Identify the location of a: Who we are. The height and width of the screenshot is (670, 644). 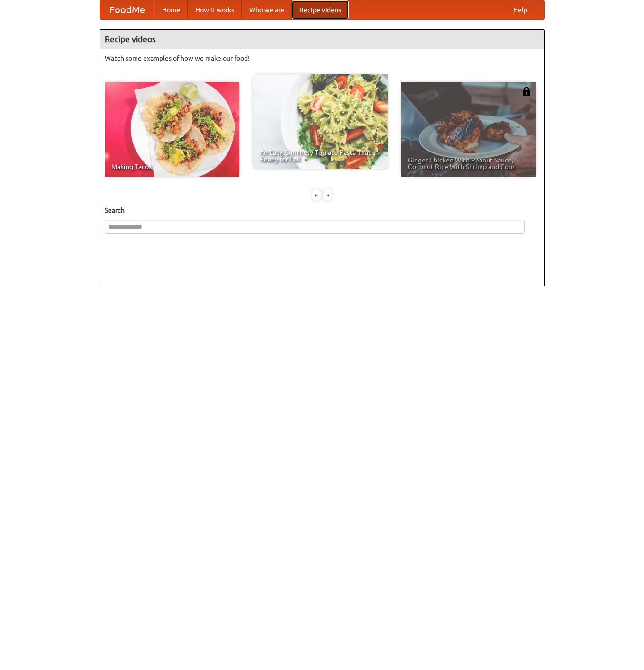
(266, 10).